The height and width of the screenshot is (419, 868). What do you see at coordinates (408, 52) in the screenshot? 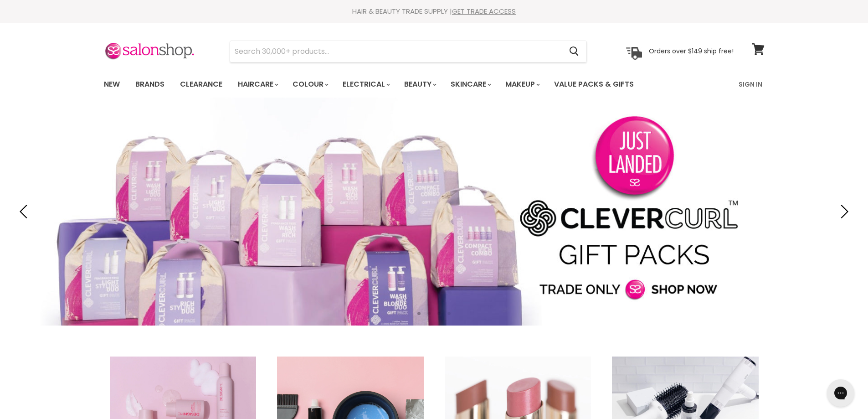
I see `form: Product` at bounding box center [408, 52].